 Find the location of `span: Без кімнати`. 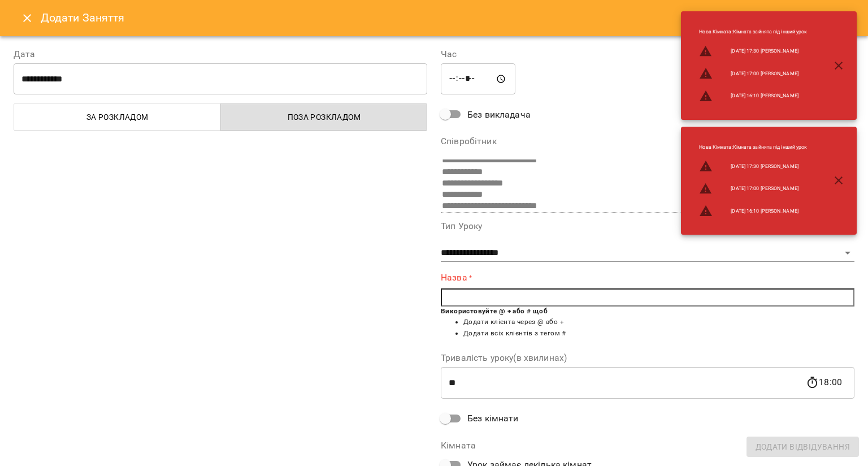

span: Без кімнати is located at coordinates (493, 418).